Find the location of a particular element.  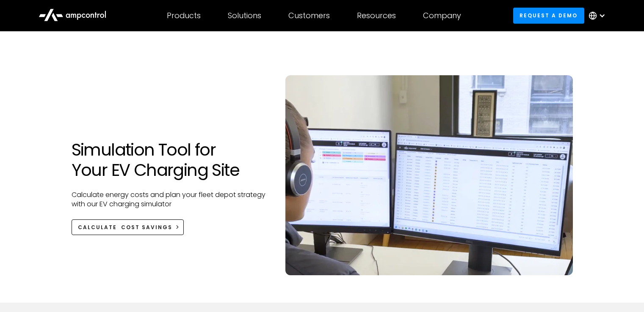

div: Company is located at coordinates (442, 16).